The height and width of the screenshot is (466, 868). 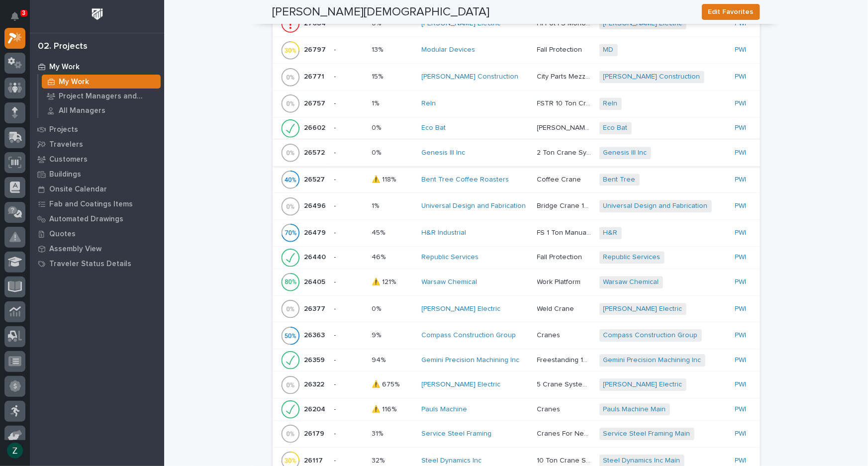 What do you see at coordinates (646, 434) in the screenshot?
I see `a: Service Steel Framing Main` at bounding box center [646, 434].